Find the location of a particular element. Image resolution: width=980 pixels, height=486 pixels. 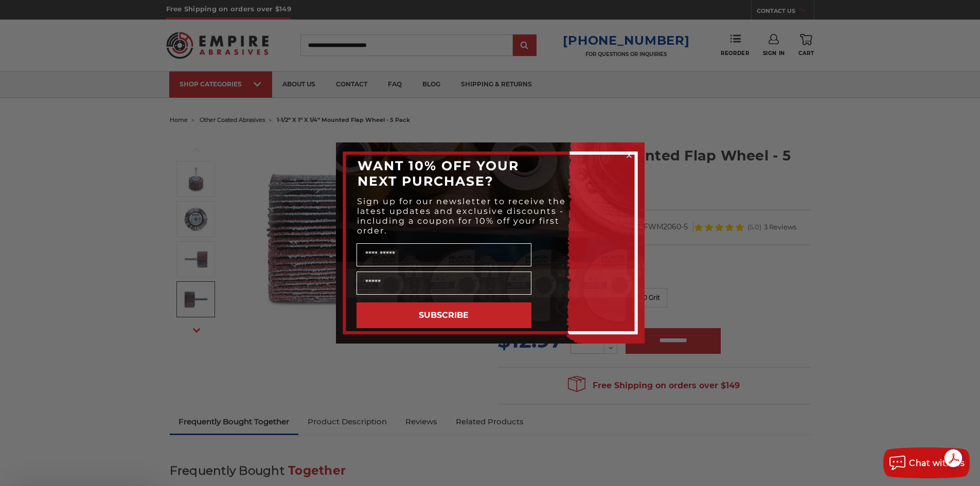

span: Sign up for our newsletter to receive the latest updates and exclusive discounts - including a co... is located at coordinates (462, 216).